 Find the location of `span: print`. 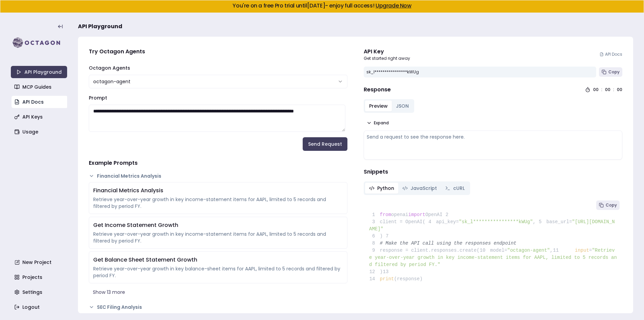

span: print is located at coordinates (387, 279).